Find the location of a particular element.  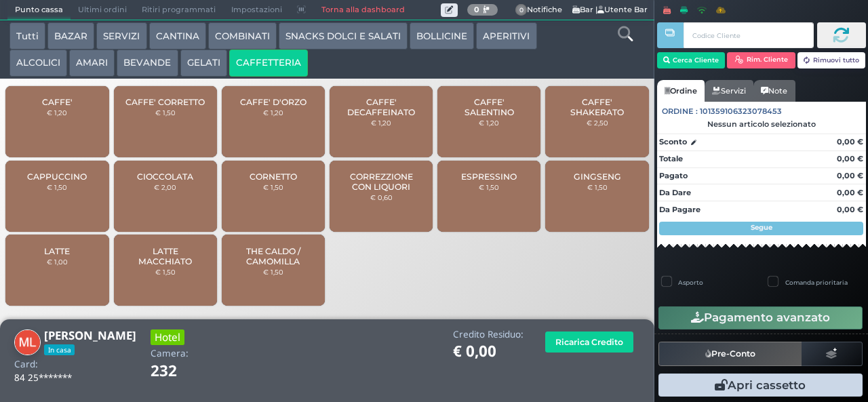

button: AMARI is located at coordinates (91, 63).